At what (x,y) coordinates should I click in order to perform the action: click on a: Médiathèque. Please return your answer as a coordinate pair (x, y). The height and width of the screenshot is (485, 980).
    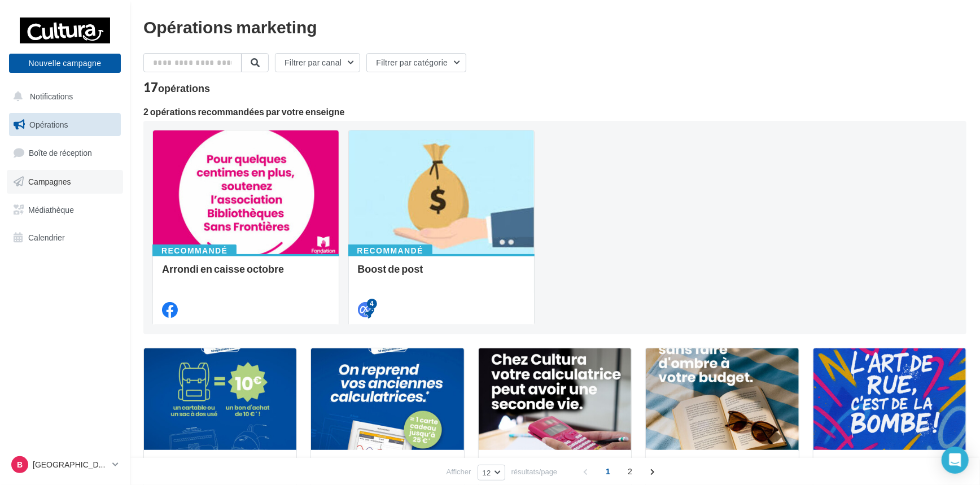
    Looking at the image, I should click on (65, 210).